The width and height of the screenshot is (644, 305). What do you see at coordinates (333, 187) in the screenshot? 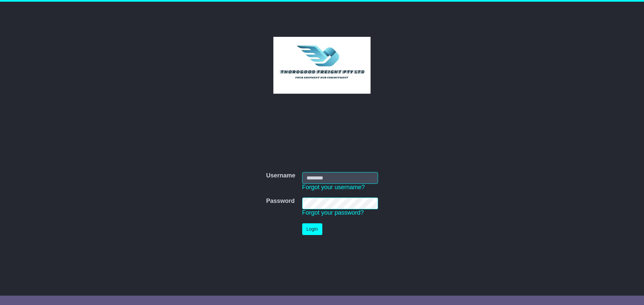
I see `a: Forgot your username?` at bounding box center [333, 187].